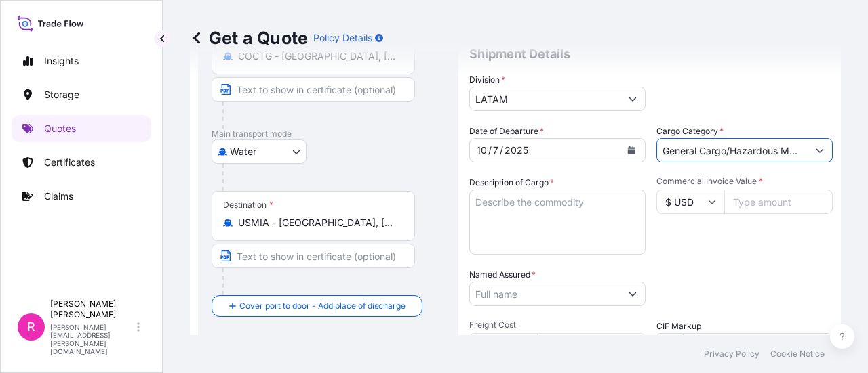 Image resolution: width=868 pixels, height=373 pixels. What do you see at coordinates (506, 131) in the screenshot?
I see `span: Date of Departure` at bounding box center [506, 131].